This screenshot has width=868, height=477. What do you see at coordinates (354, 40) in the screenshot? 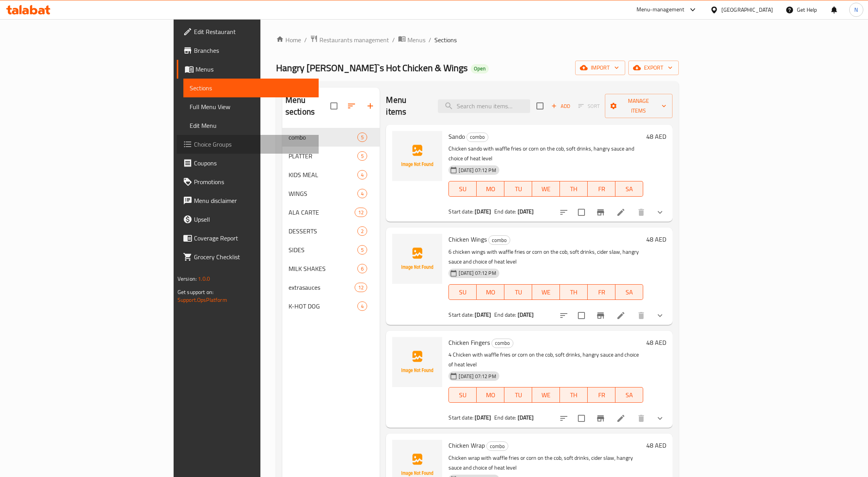
I see `span: Restaurants management` at bounding box center [354, 40].